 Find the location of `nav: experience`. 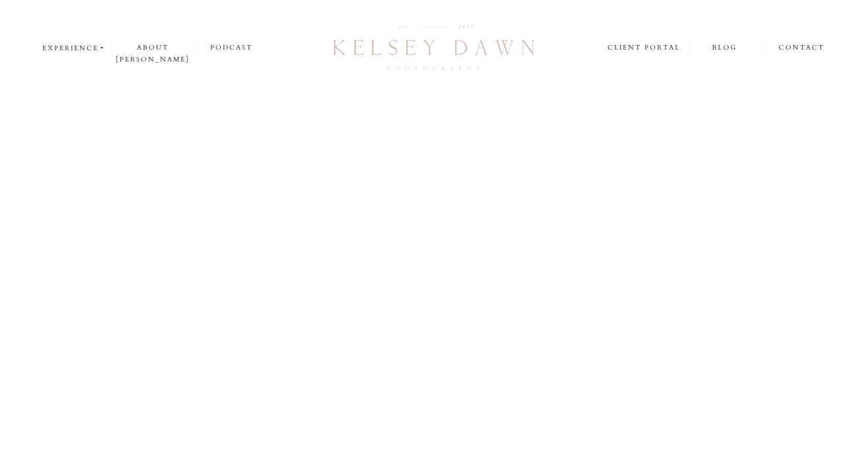

nav: experience is located at coordinates (74, 49).